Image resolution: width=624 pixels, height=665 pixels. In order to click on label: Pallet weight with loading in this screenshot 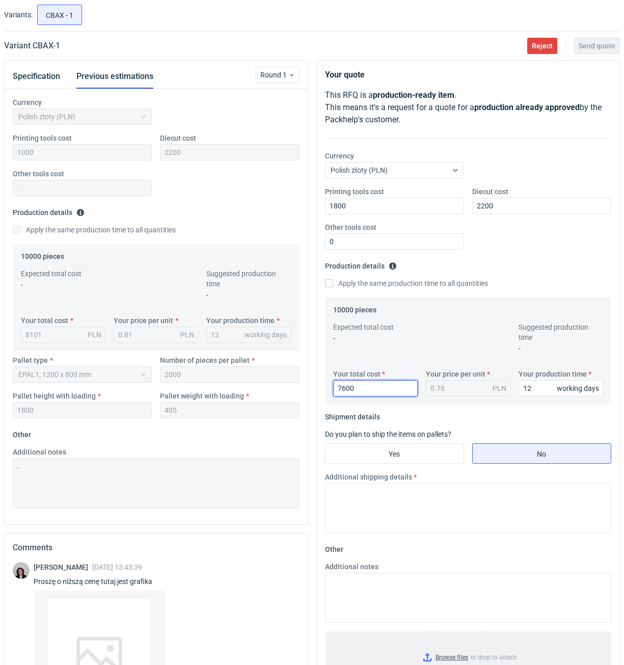, I will do `click(202, 396)`.